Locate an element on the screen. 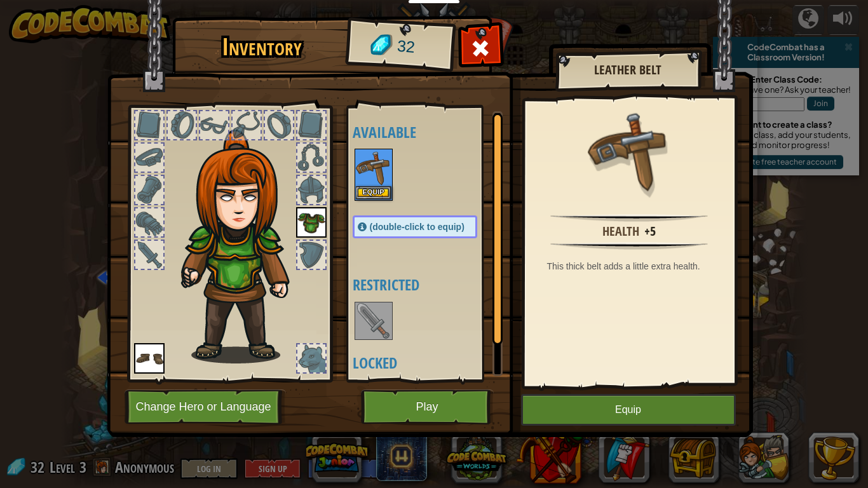  div: +5 is located at coordinates (650, 231).